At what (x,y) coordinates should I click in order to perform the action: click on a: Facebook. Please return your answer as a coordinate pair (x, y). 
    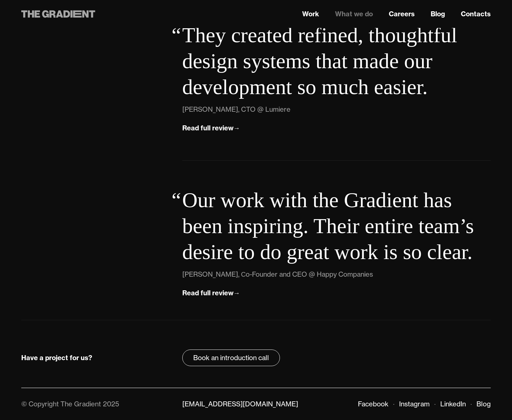
    Looking at the image, I should click on (374, 403).